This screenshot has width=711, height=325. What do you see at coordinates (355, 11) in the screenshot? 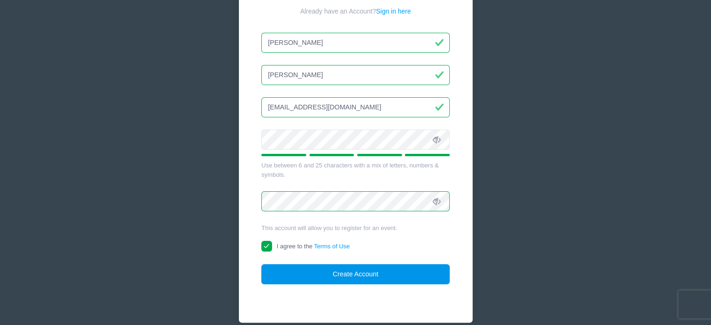
I see `div: Already have an Account?` at bounding box center [355, 11].